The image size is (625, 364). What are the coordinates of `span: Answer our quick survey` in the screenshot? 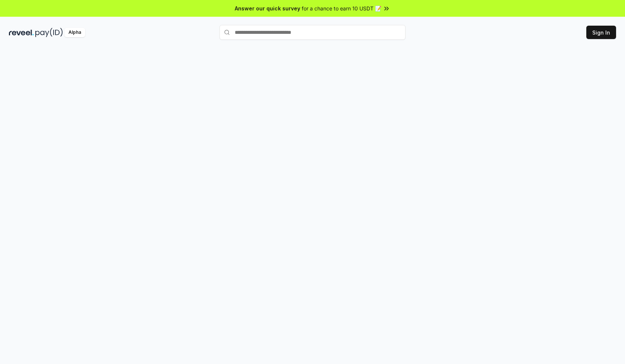 It's located at (268, 8).